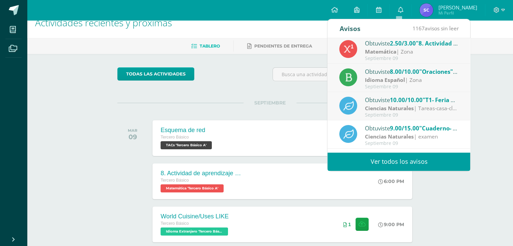  What do you see at coordinates (206, 46) in the screenshot?
I see `a: Tablero` at bounding box center [206, 46].